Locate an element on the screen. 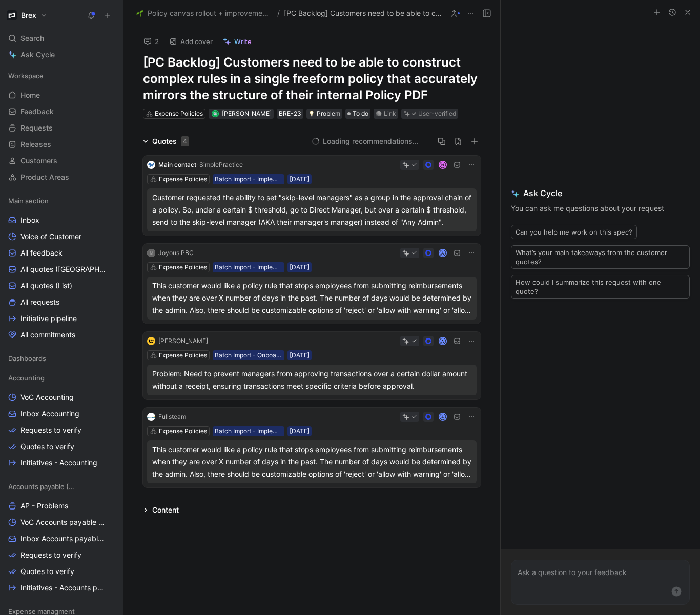  a: Product Areas is located at coordinates (62, 178).